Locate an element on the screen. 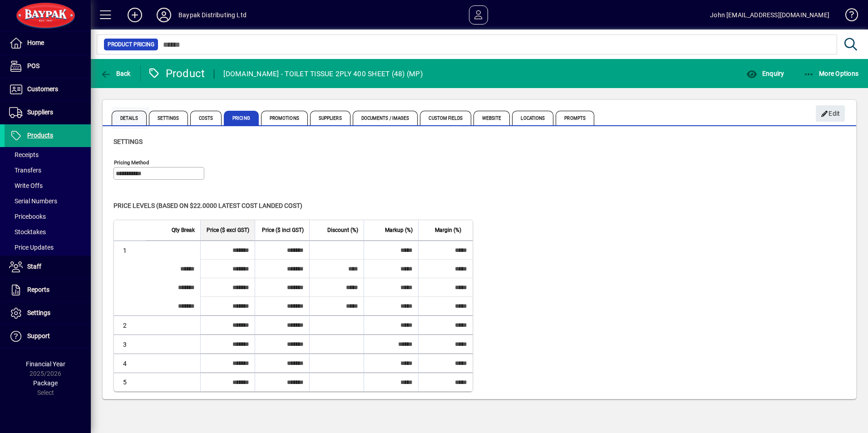 The height and width of the screenshot is (433, 868). a: Receipts is located at coordinates (48, 155).